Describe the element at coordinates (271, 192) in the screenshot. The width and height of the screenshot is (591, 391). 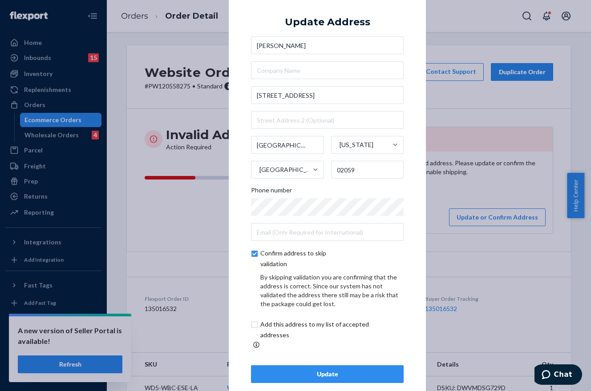
I see `span: Phone number` at that location.